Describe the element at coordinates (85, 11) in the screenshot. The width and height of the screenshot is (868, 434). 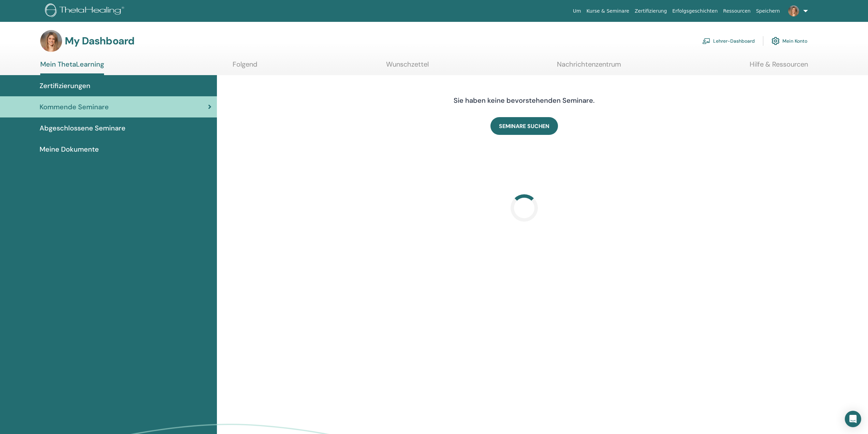
I see `img: logo.png` at that location.